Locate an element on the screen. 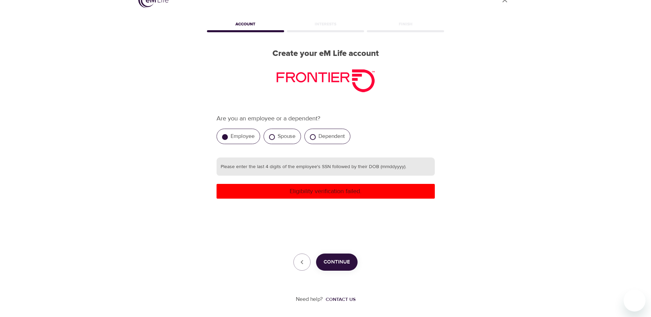 The height and width of the screenshot is (317, 651). label: Dependent is located at coordinates (332, 136).